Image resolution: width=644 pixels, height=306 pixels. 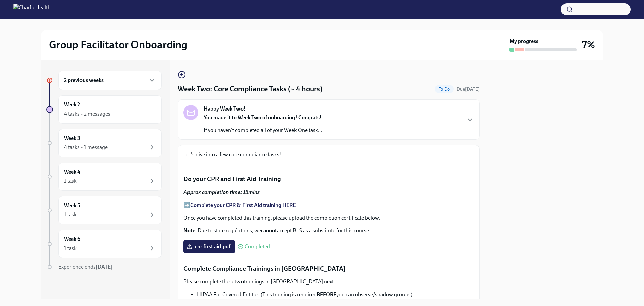 I want to click on label: cpr first aid.pdf, so click(x=209, y=246).